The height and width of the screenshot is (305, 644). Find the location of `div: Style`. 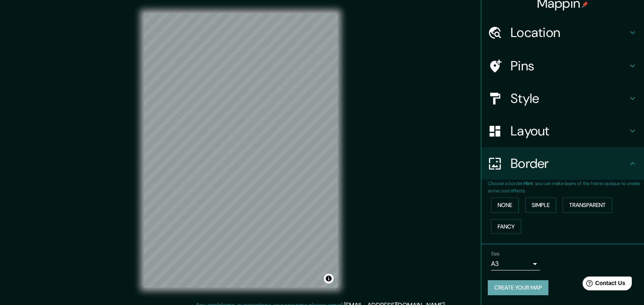

div: Style is located at coordinates (562, 99).